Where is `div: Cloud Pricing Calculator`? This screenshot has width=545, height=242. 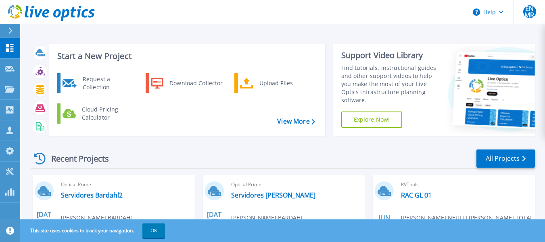 div: Cloud Pricing Calculator is located at coordinates (108, 113).